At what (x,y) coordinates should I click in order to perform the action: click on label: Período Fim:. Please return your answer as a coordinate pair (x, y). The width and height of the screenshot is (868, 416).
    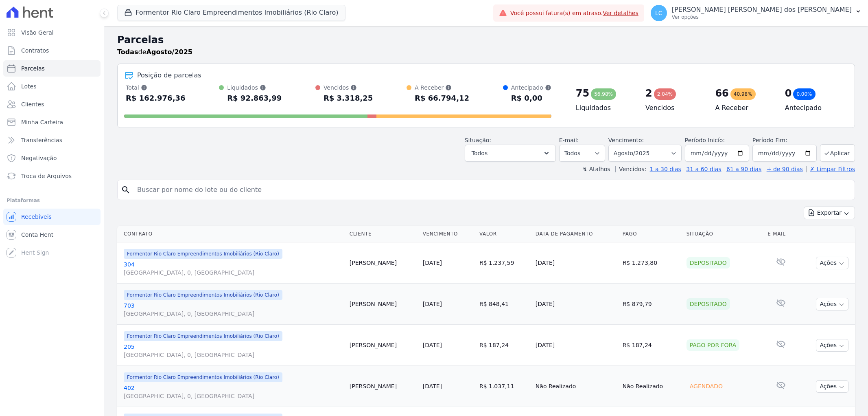
    Looking at the image, I should click on (785, 140).